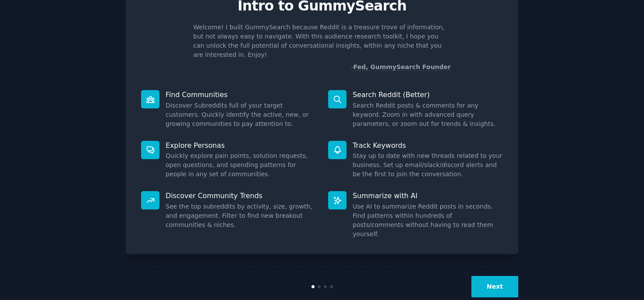 Image resolution: width=644 pixels, height=300 pixels. What do you see at coordinates (428, 220) in the screenshot?
I see `dd: Use AI to summarize Reddit posts in seconds. Find patterns within hundreds of posts/comments with...` at bounding box center [428, 220].